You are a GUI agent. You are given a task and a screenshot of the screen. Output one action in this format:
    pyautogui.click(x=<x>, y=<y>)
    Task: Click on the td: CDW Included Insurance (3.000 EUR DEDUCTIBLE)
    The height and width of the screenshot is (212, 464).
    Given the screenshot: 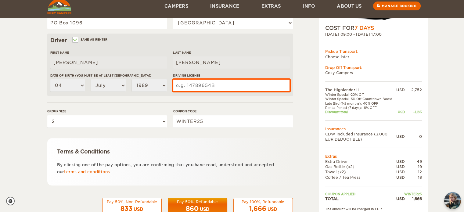 What is the action you would take?
    pyautogui.click(x=361, y=136)
    